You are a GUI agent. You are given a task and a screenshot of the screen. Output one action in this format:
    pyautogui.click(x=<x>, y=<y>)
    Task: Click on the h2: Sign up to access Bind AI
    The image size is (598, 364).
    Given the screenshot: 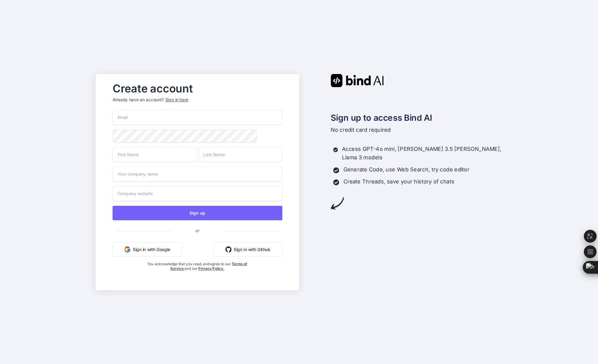 What is the action you would take?
    pyautogui.click(x=417, y=118)
    